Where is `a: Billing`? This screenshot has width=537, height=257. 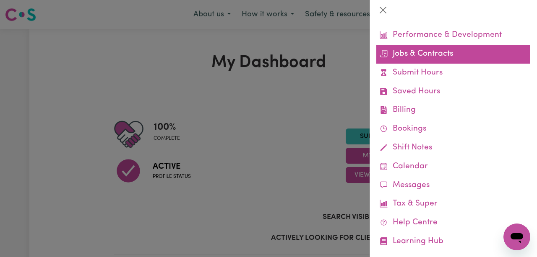
a: Billing is located at coordinates (453, 110).